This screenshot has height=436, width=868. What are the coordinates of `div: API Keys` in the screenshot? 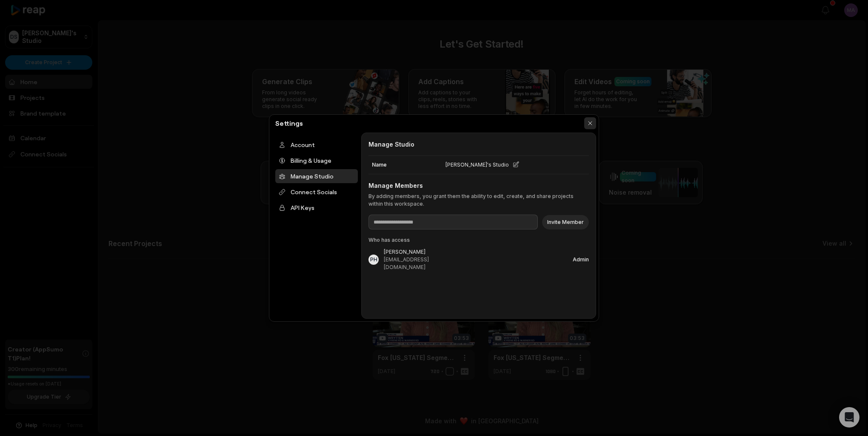 It's located at (317, 208).